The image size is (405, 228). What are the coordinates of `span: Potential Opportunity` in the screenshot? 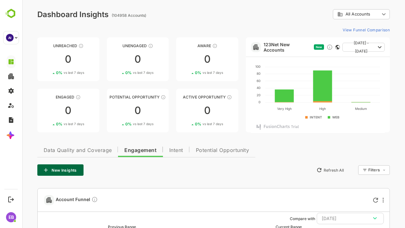 It's located at (200, 150).